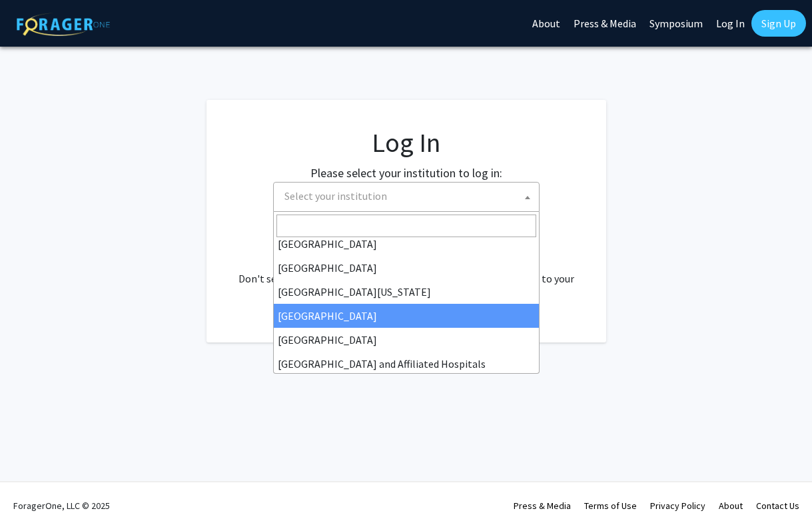 The image size is (812, 529). Describe the element at coordinates (61, 505) in the screenshot. I see `div: ForagerOne, LLC © 2025` at that location.